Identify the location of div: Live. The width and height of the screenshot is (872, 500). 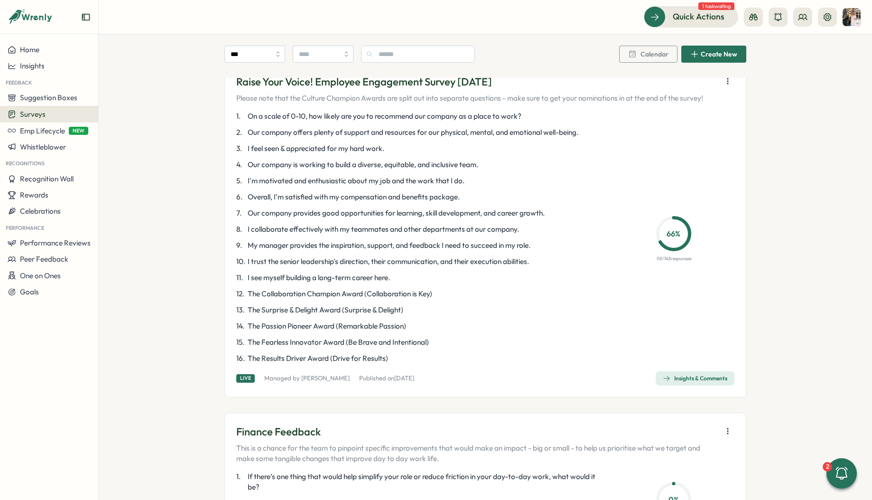
(245, 378).